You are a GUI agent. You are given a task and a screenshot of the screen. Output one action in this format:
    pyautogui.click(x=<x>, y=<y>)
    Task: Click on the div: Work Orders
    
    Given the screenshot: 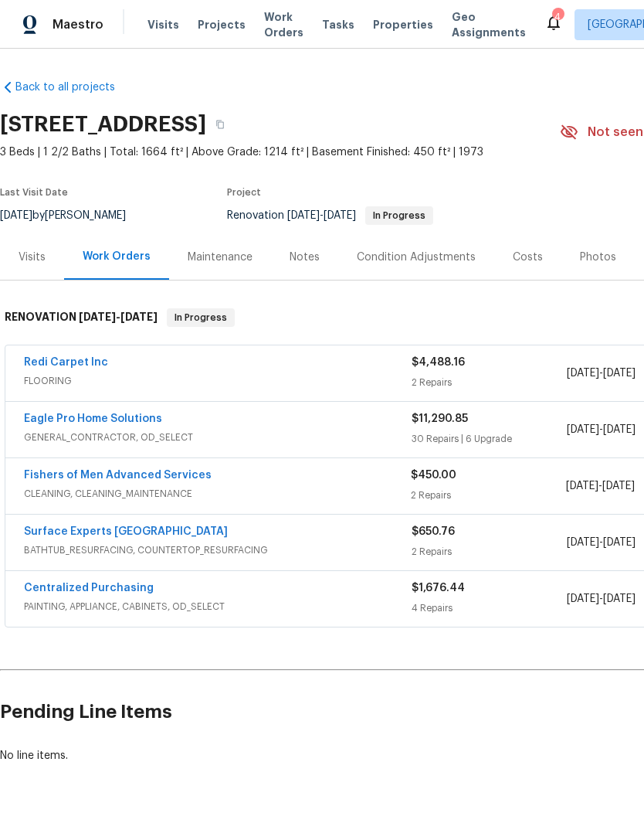 What is the action you would take?
    pyautogui.click(x=117, y=257)
    